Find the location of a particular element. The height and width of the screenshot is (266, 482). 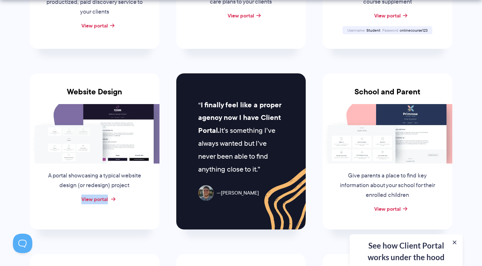

span: Password is located at coordinates (391, 30).